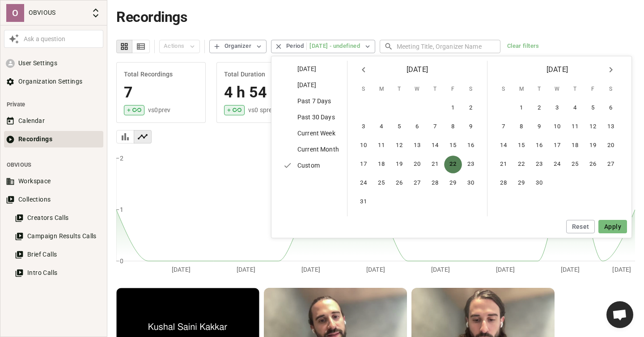  What do you see at coordinates (311, 117) in the screenshot?
I see `div: Past 30 Days` at bounding box center [311, 117].